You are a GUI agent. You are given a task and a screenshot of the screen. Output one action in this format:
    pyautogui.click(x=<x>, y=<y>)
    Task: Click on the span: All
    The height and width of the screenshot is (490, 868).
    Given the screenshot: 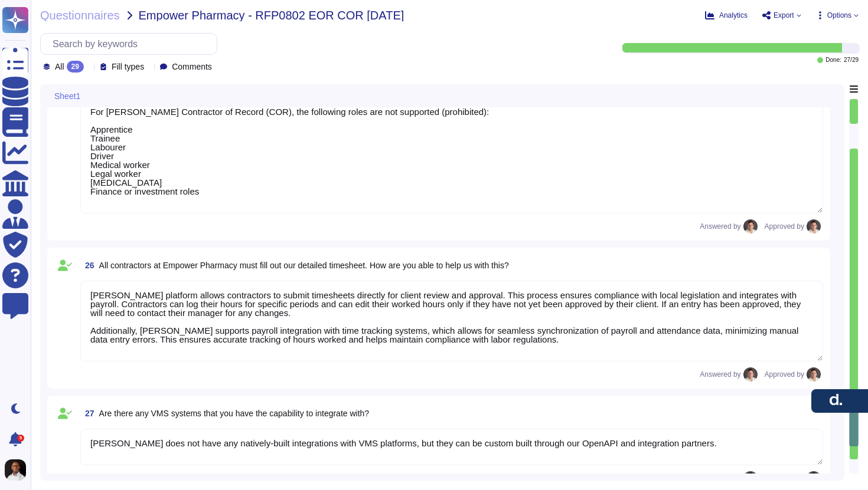 What is the action you would take?
    pyautogui.click(x=59, y=67)
    